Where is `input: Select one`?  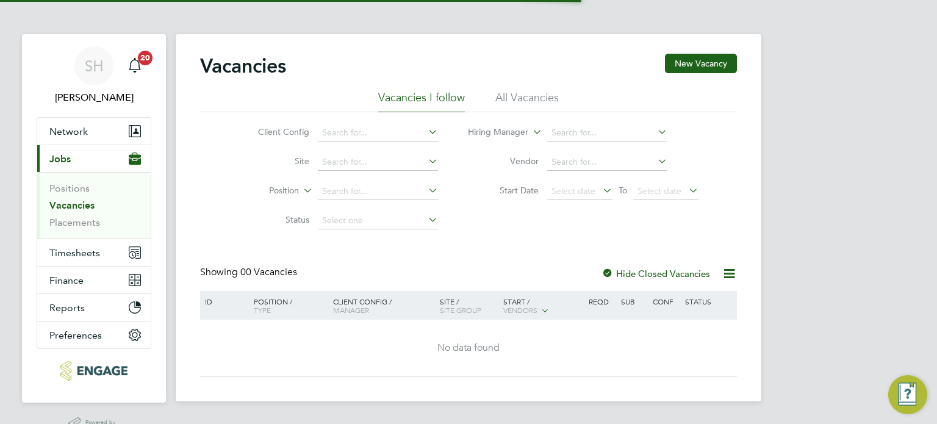 input: Select one is located at coordinates (377, 221).